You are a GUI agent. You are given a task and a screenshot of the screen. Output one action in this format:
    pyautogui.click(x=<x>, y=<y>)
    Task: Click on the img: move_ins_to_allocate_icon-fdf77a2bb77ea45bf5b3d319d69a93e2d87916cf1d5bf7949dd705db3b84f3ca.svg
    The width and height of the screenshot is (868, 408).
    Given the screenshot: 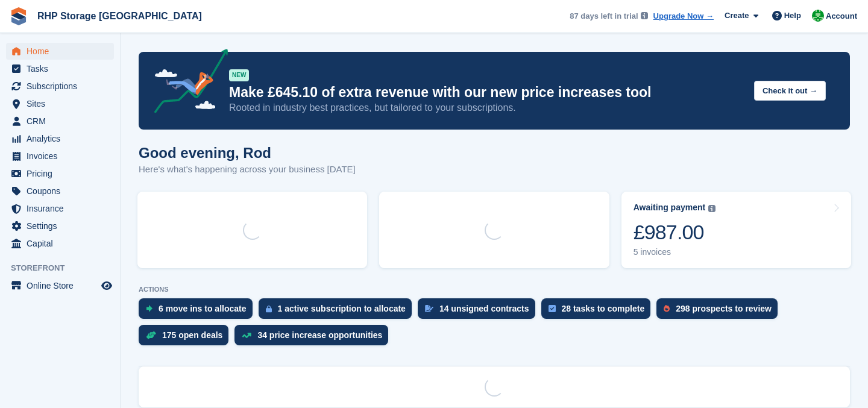 What is the action you would take?
    pyautogui.click(x=149, y=309)
    